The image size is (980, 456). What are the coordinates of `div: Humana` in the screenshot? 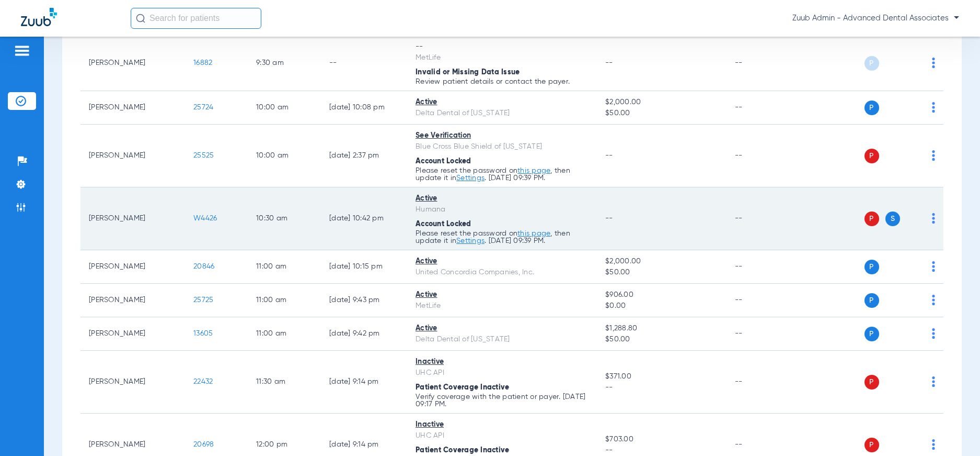 It's located at (502, 209).